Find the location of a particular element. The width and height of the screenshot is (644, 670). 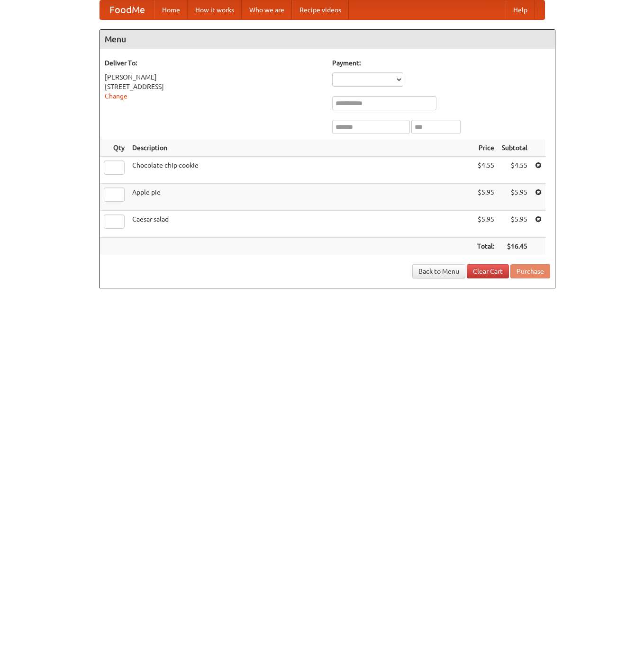

td: Caesar salad is located at coordinates (301, 224).